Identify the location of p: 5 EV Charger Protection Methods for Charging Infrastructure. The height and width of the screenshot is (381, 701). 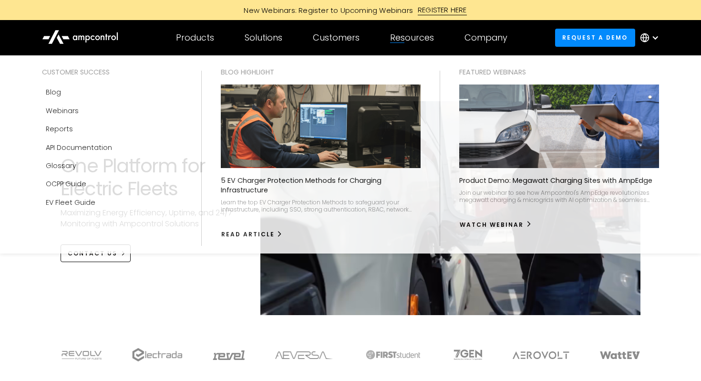
(321, 185).